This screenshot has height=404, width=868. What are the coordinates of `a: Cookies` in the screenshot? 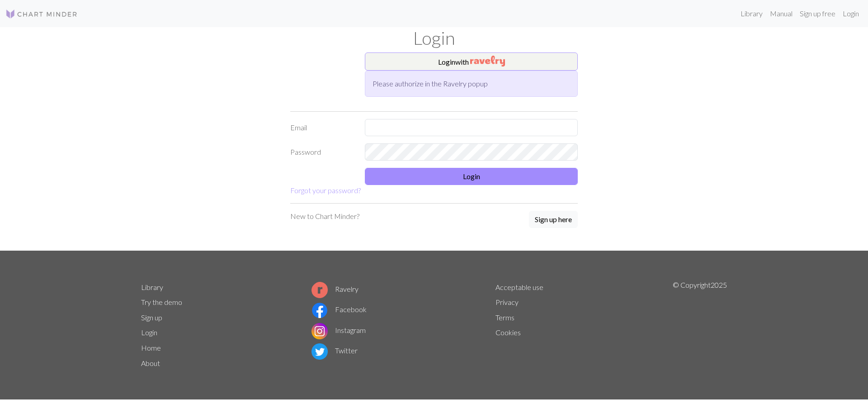 It's located at (508, 332).